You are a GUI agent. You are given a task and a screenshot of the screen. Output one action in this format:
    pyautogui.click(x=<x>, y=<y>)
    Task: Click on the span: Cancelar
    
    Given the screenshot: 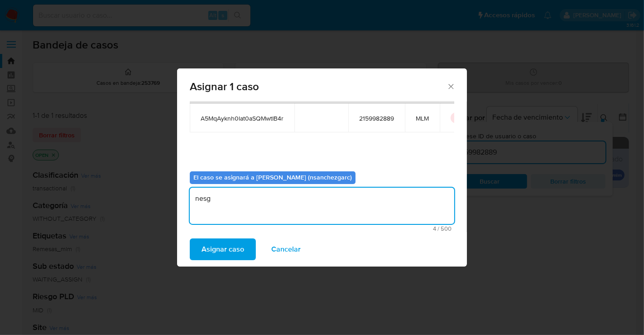 What is the action you would take?
    pyautogui.click(x=286, y=249)
    